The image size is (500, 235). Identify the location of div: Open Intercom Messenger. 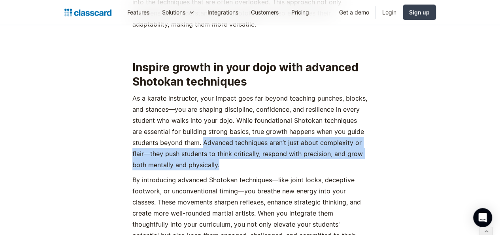
(483, 217).